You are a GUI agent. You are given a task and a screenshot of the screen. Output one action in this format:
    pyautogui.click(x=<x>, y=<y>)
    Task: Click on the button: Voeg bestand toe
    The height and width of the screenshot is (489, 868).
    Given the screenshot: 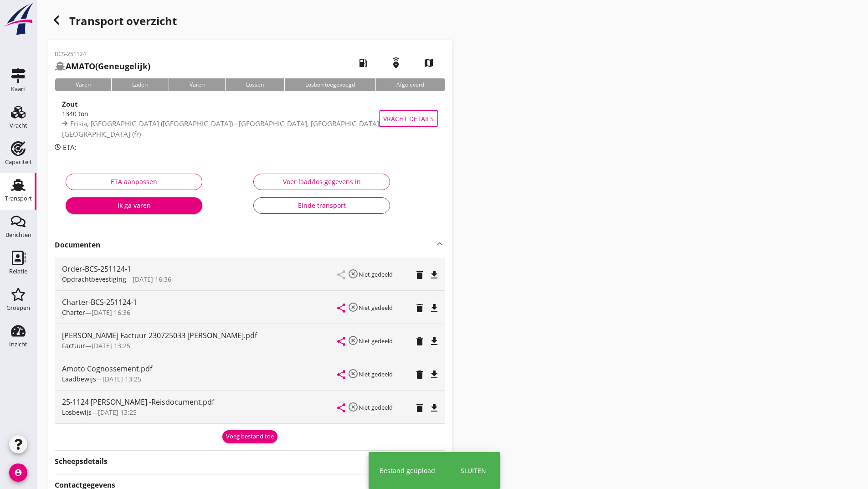 What is the action you would take?
    pyautogui.click(x=250, y=437)
    